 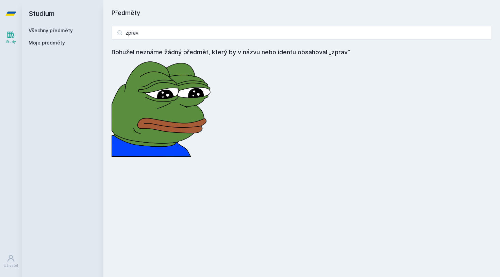 What do you see at coordinates (11, 37) in the screenshot?
I see `a: Study` at bounding box center [11, 37].